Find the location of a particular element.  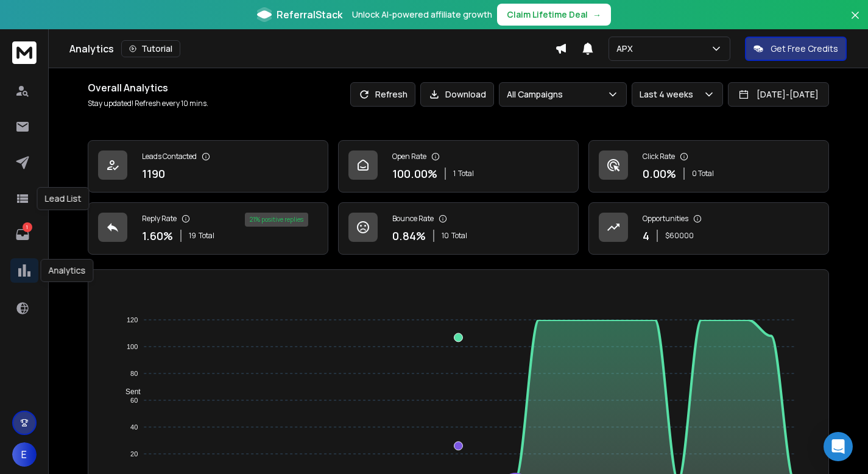

tspan: 80 is located at coordinates (134, 373).